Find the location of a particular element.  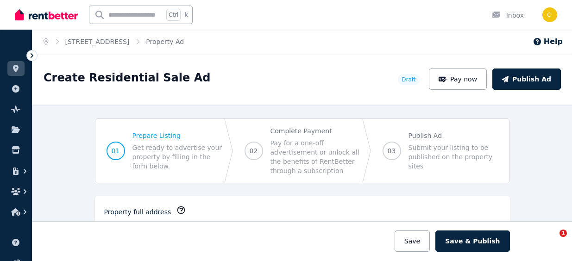

span: 02 is located at coordinates (254, 151).